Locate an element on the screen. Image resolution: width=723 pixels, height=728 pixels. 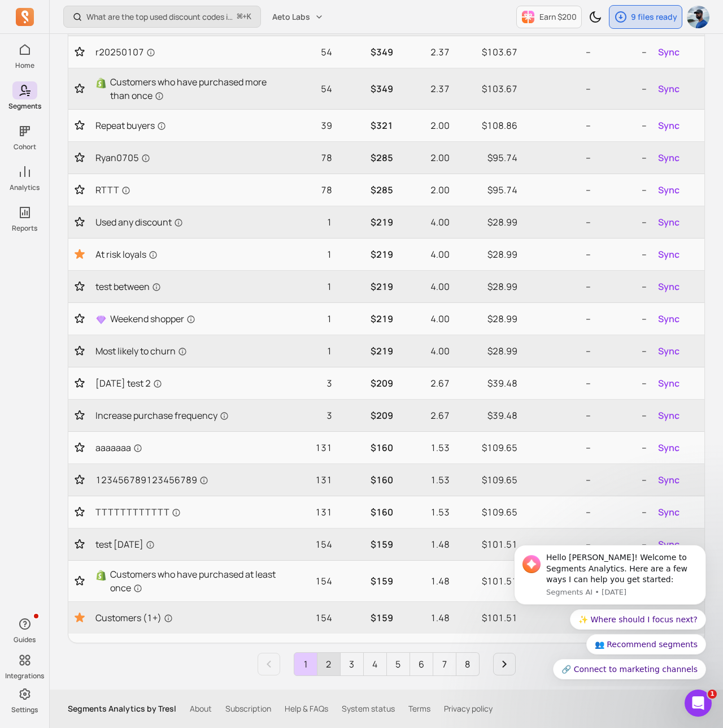
button: Earn $200 is located at coordinates (549, 17).